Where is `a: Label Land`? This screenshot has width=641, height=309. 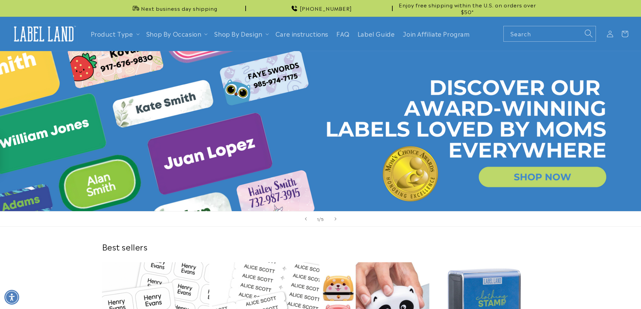 a: Label Land is located at coordinates (44, 34).